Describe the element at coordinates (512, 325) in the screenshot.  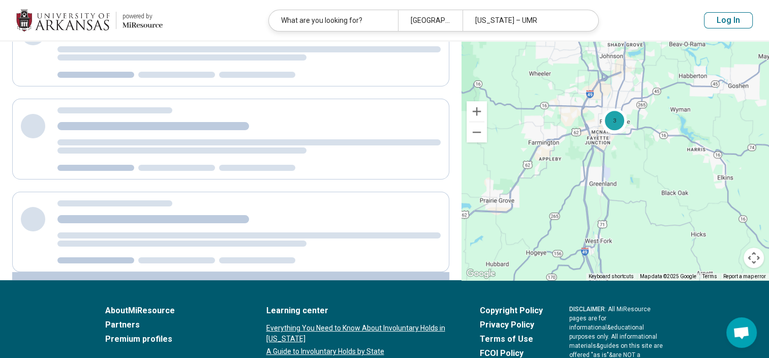
I see `a: Privacy Policy` at that location.